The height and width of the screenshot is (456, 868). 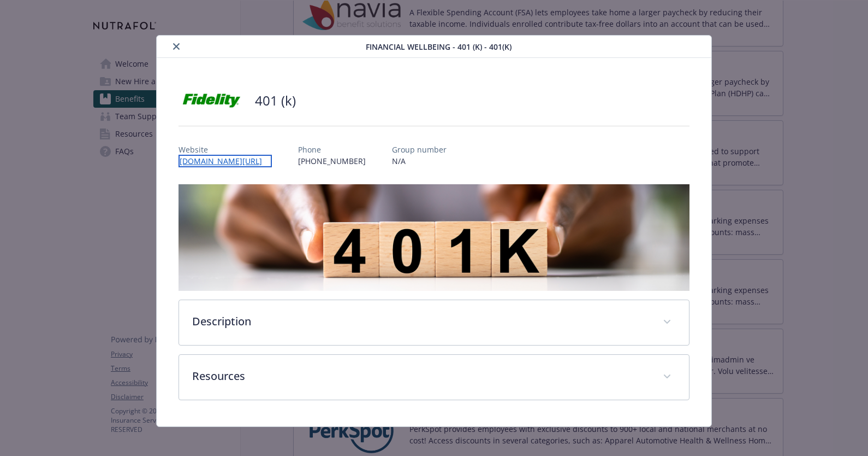 I want to click on img: Fidelity Investments, so click(x=211, y=101).